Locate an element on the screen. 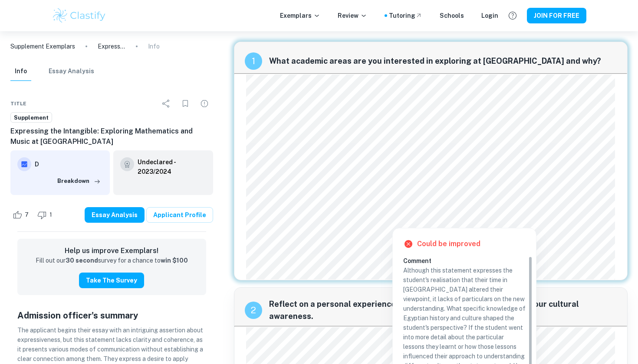  a: Supplement is located at coordinates (31, 118).